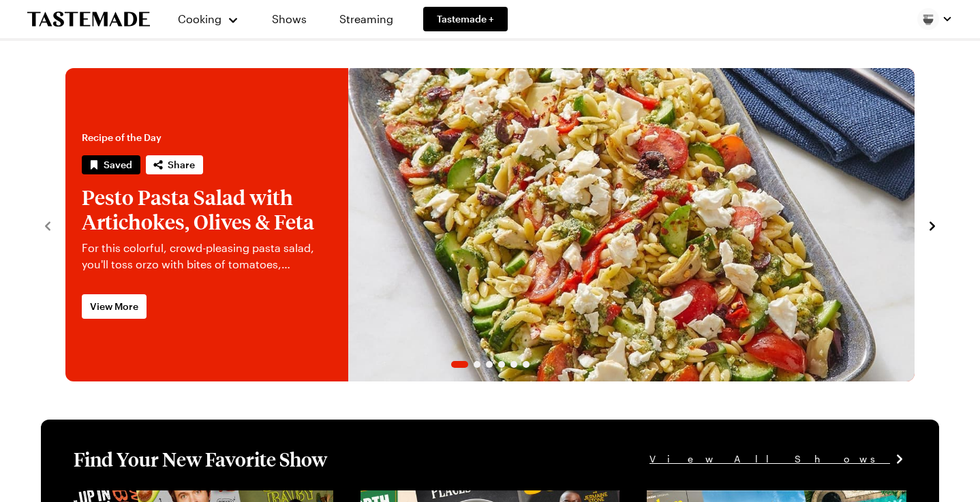 The image size is (980, 502). Describe the element at coordinates (502, 364) in the screenshot. I see `span: Go to slide 4` at that location.